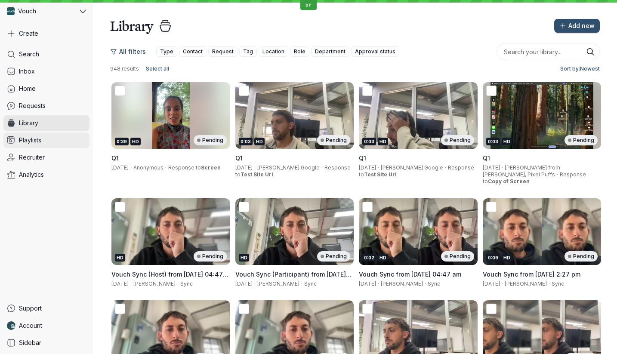 The width and height of the screenshot is (617, 354). Describe the element at coordinates (46, 34) in the screenshot. I see `button: Create` at that location.